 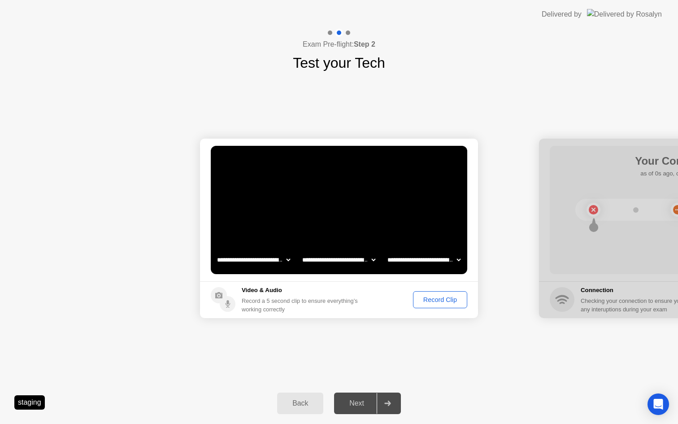 What do you see at coordinates (253, 260) in the screenshot?
I see `select: Available cameras` at bounding box center [253, 260].